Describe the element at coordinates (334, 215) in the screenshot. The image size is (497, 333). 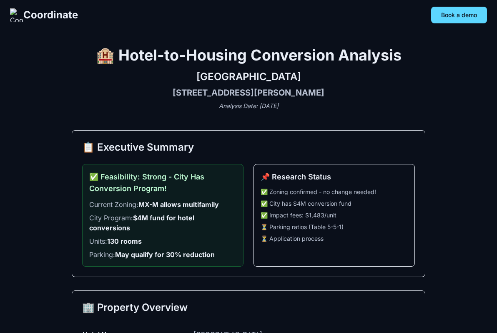
I see `li: ✅ Impact fees: $1,483/unit` at that location.